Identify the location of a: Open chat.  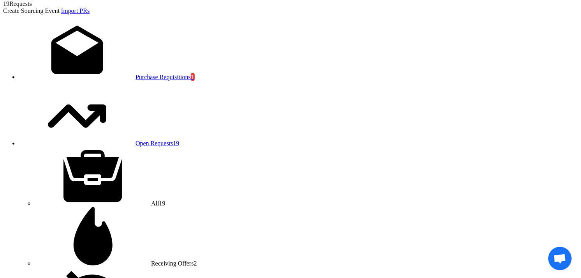
(560, 258).